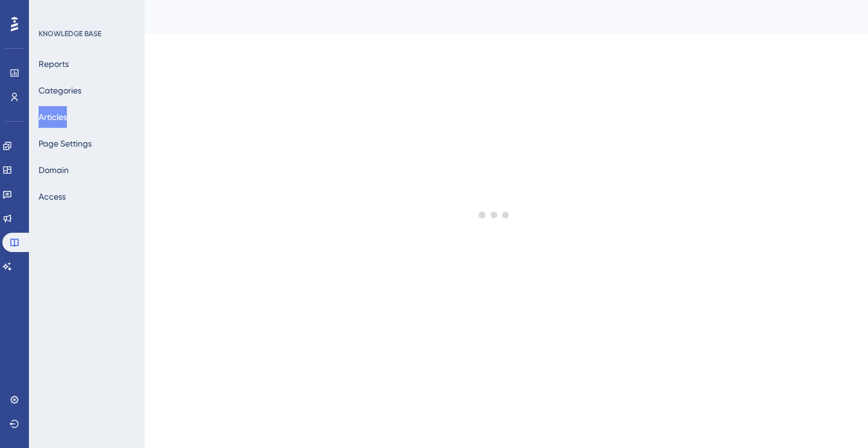  I want to click on button: Domain, so click(53, 170).